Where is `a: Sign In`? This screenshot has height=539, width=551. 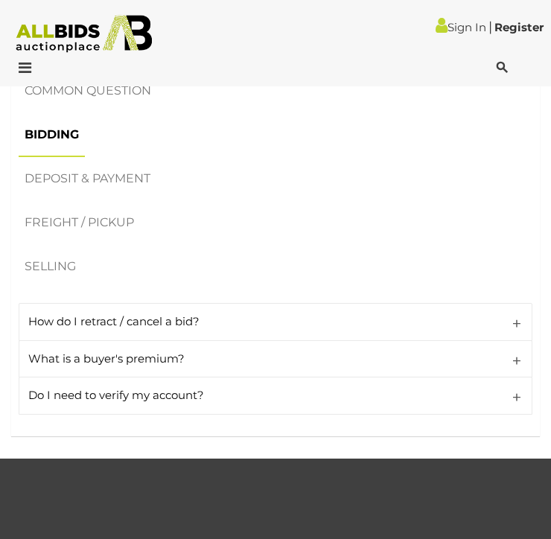
a: Sign In is located at coordinates (461, 27).